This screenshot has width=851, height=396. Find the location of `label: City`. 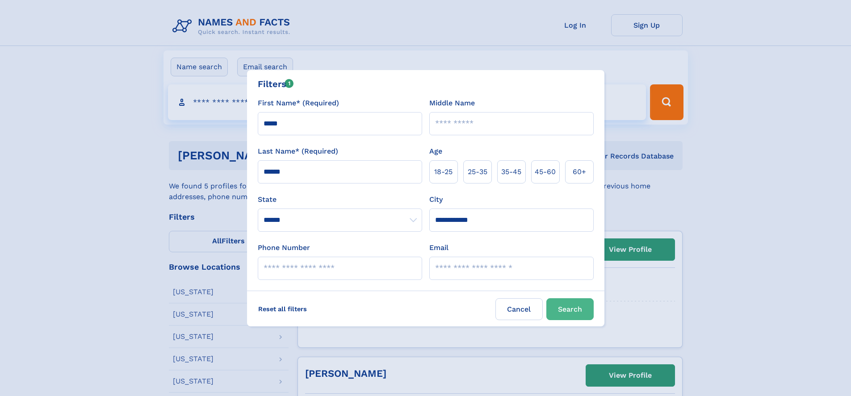

label: City is located at coordinates (436, 200).